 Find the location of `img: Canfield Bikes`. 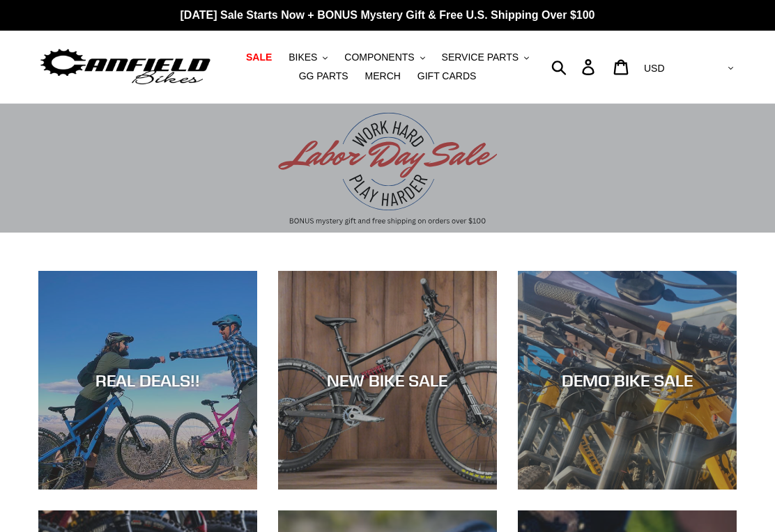

img: Canfield Bikes is located at coordinates (125, 67).